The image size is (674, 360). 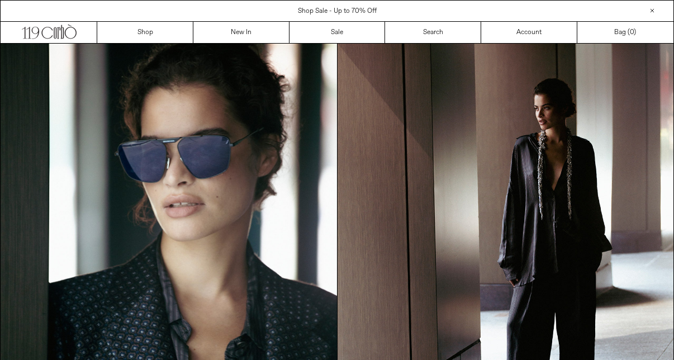 What do you see at coordinates (145, 32) in the screenshot?
I see `a: Shop` at bounding box center [145, 32].